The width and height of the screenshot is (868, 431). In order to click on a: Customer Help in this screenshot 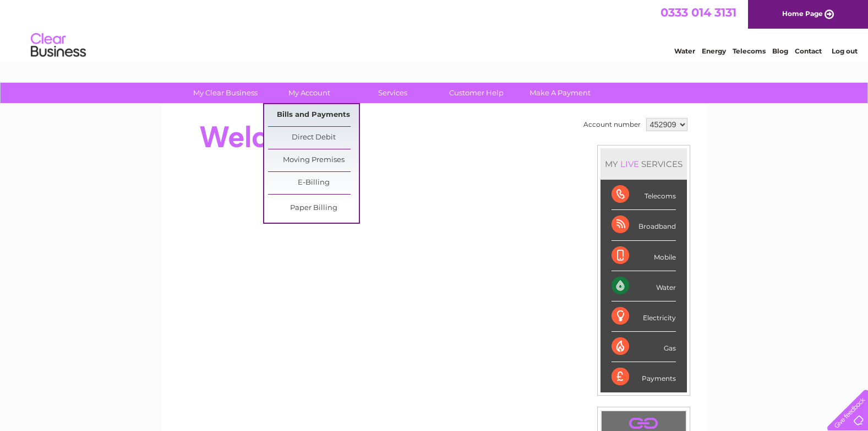, I will do `click(476, 92)`.